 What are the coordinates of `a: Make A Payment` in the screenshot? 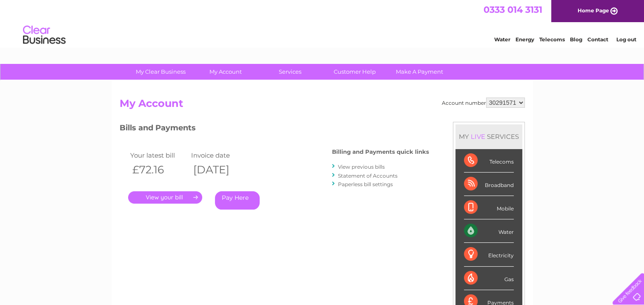 It's located at (420, 71).